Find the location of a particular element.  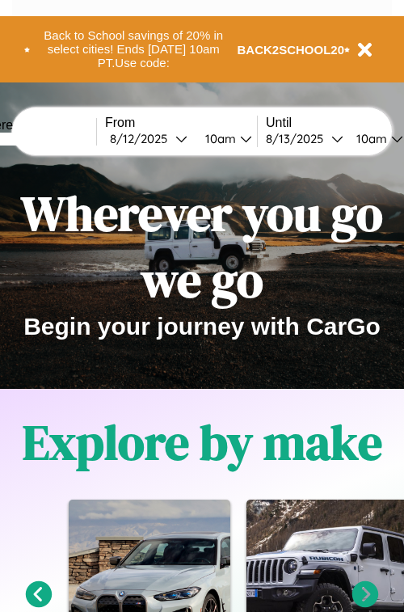

button: 10am is located at coordinates (225, 138).